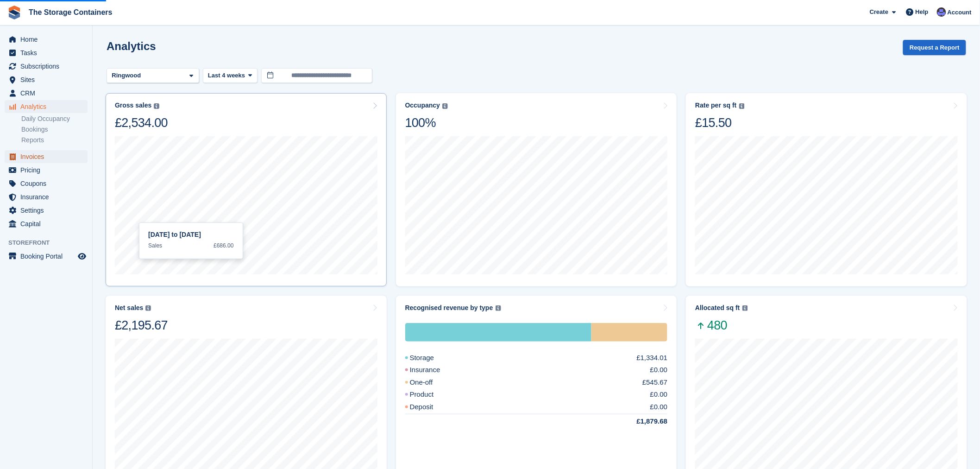 Image resolution: width=980 pixels, height=469 pixels. Describe the element at coordinates (71, 12) in the screenshot. I see `a: The Storage Containers` at that location.